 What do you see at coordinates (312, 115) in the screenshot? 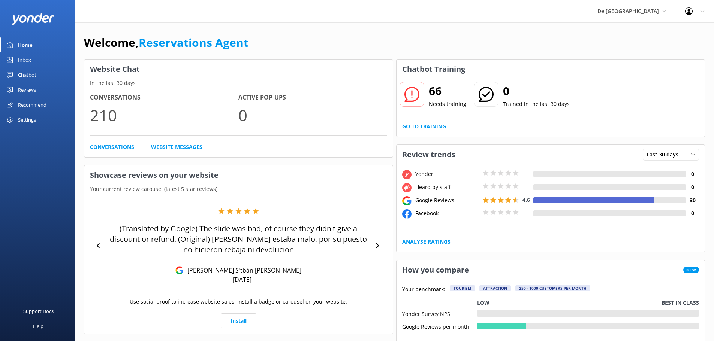
I see `p: 0` at bounding box center [312, 115].